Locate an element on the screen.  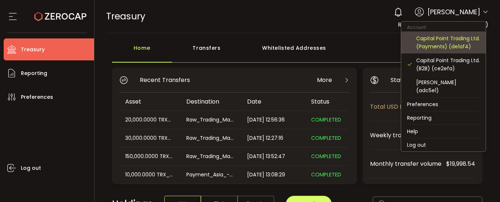
span: Raw Trading Mauritius Ltd (B2B) is located at coordinates (443, 25).